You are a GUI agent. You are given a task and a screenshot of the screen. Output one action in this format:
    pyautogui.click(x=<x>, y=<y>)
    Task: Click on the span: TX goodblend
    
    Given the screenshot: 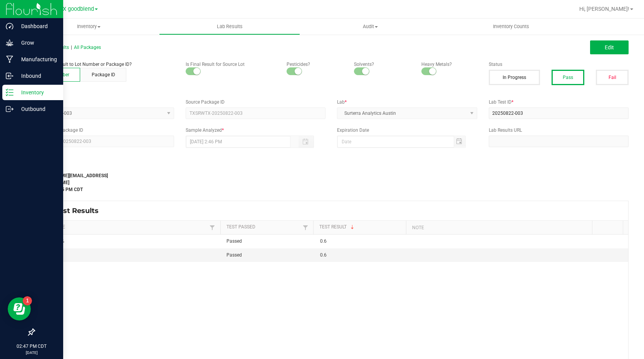 What is the action you would take?
    pyautogui.click(x=77, y=9)
    